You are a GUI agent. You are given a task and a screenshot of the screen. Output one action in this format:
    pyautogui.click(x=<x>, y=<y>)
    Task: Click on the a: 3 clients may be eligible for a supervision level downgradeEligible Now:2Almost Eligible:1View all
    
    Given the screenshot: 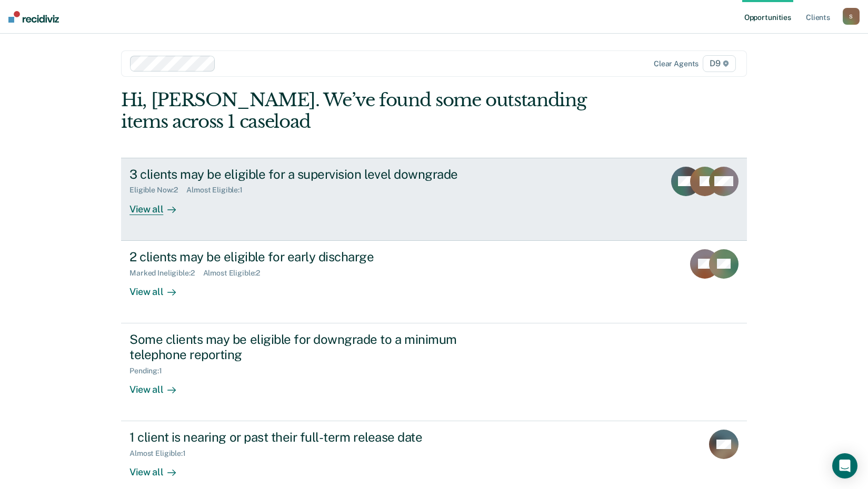 What is the action you would take?
    pyautogui.click(x=433, y=200)
    